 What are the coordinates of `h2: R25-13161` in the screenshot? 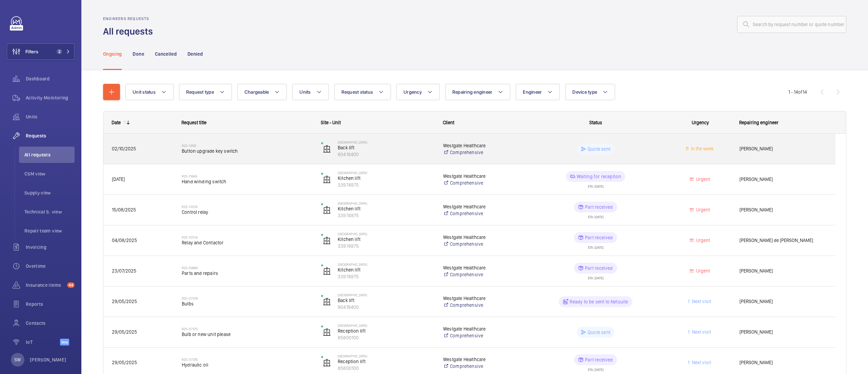 It's located at (247, 146).